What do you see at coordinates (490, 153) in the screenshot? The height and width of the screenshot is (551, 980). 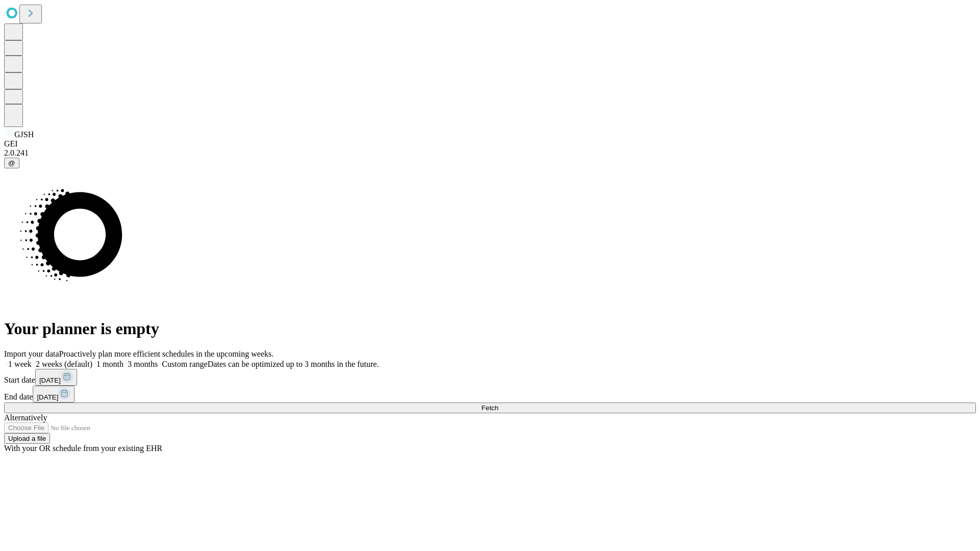 I see `div: 2.0.241` at bounding box center [490, 153].